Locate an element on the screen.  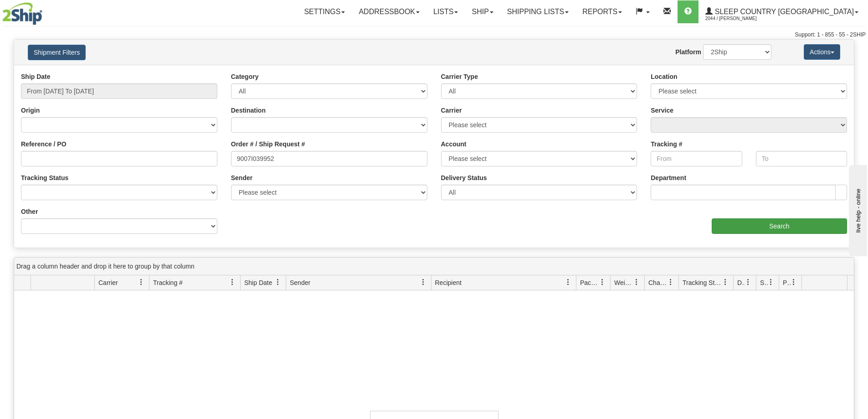
a: Lists is located at coordinates (446, 12).